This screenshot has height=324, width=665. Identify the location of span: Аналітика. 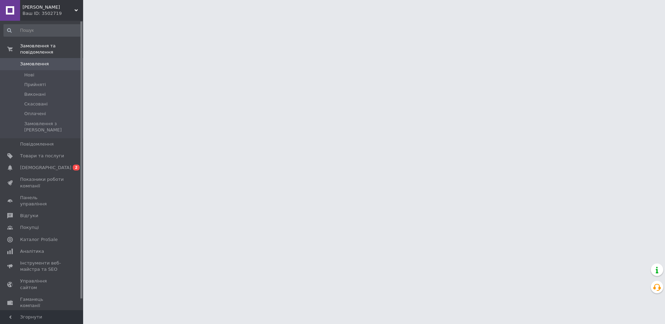
(32, 252).